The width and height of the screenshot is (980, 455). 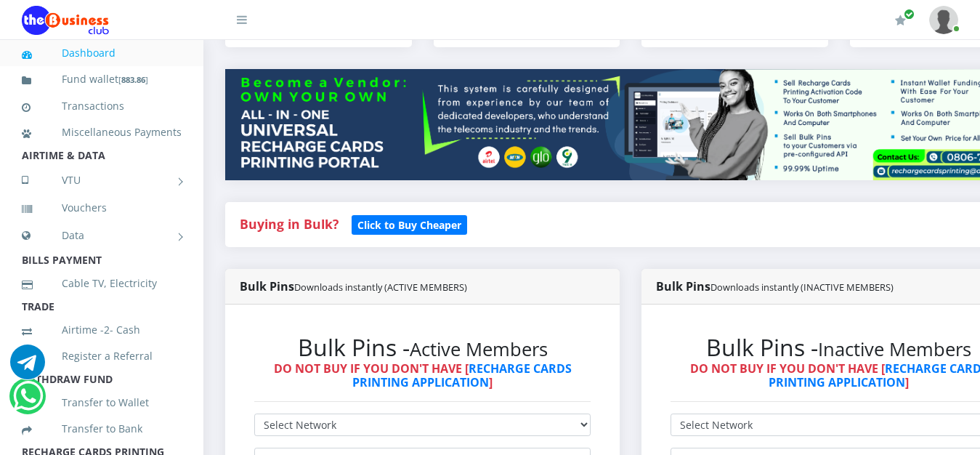 What do you see at coordinates (102, 132) in the screenshot?
I see `a: Miscellaneous Payments` at bounding box center [102, 132].